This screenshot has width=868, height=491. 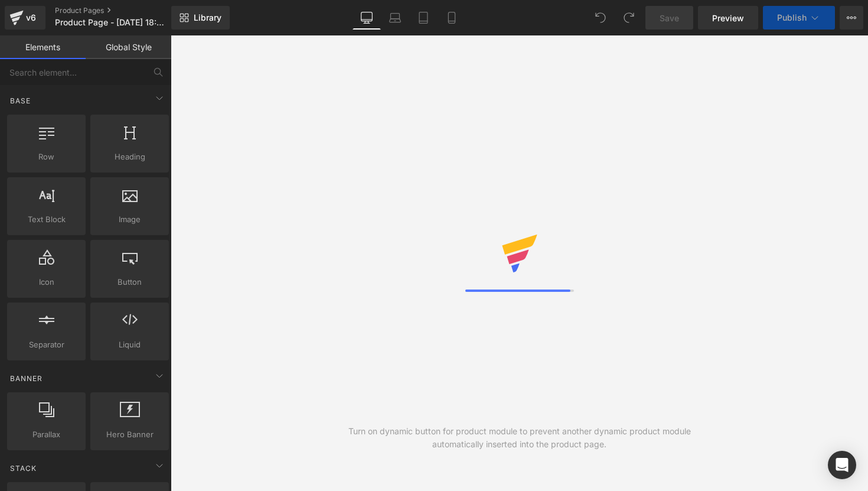 I want to click on span: Publish, so click(x=792, y=18).